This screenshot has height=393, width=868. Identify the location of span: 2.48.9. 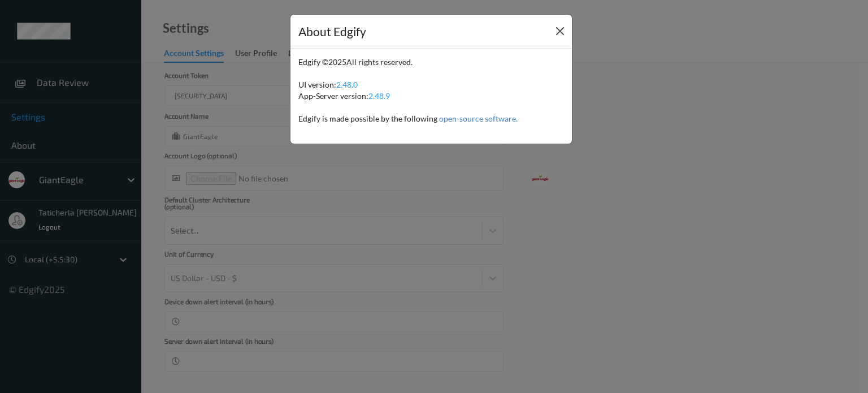
(379, 96).